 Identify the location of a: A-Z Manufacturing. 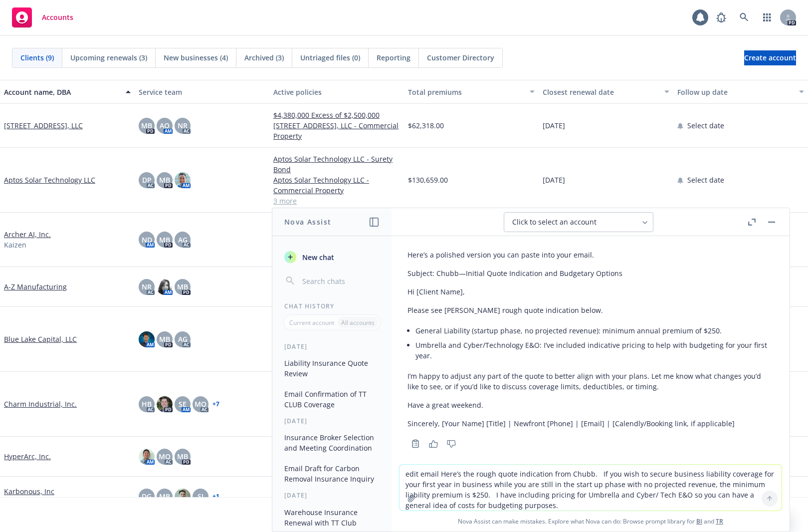
(35, 287).